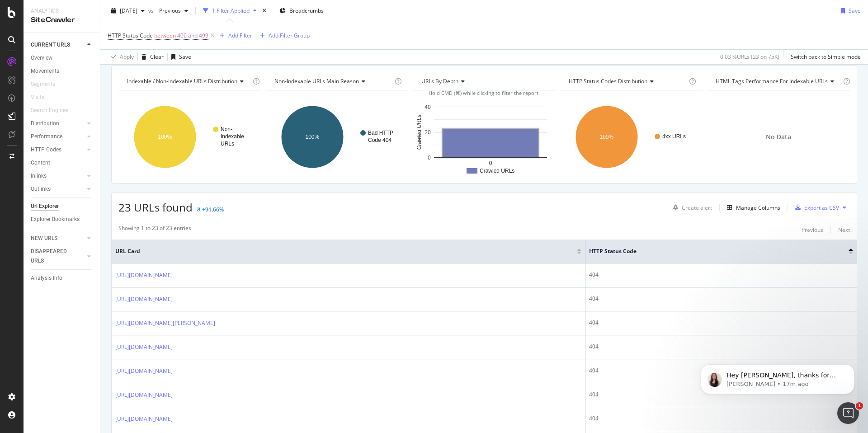  Describe the element at coordinates (28, 34) in the screenshot. I see `img: Profile image for Gabriella` at that location.